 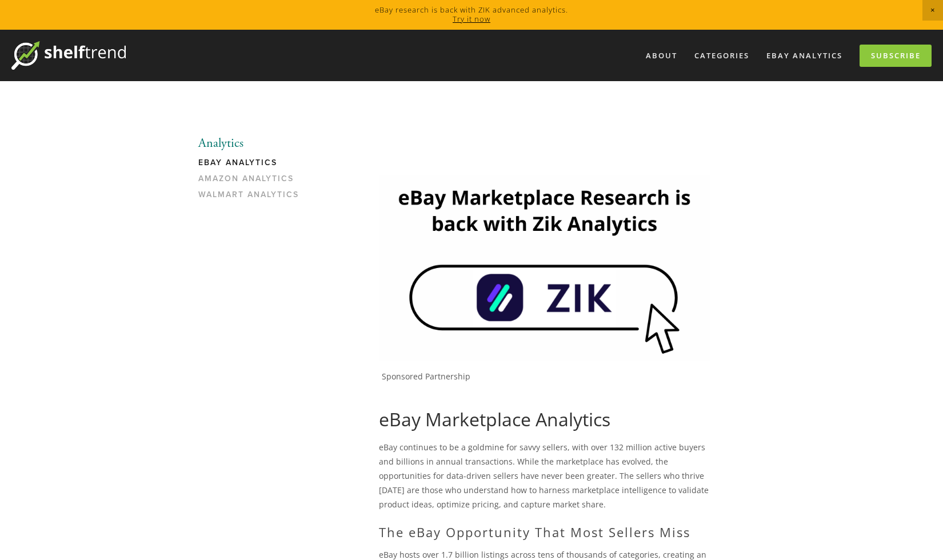 I want to click on a: About, so click(x=661, y=55).